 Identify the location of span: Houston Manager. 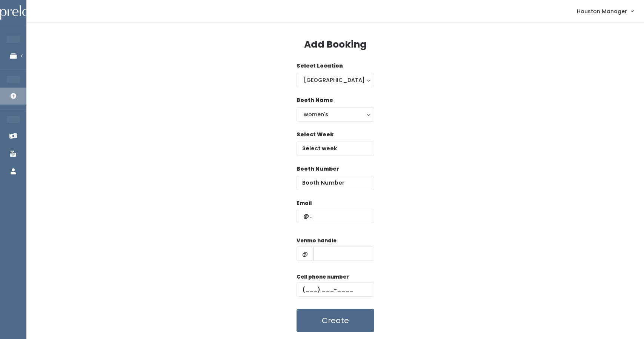
(602, 11).